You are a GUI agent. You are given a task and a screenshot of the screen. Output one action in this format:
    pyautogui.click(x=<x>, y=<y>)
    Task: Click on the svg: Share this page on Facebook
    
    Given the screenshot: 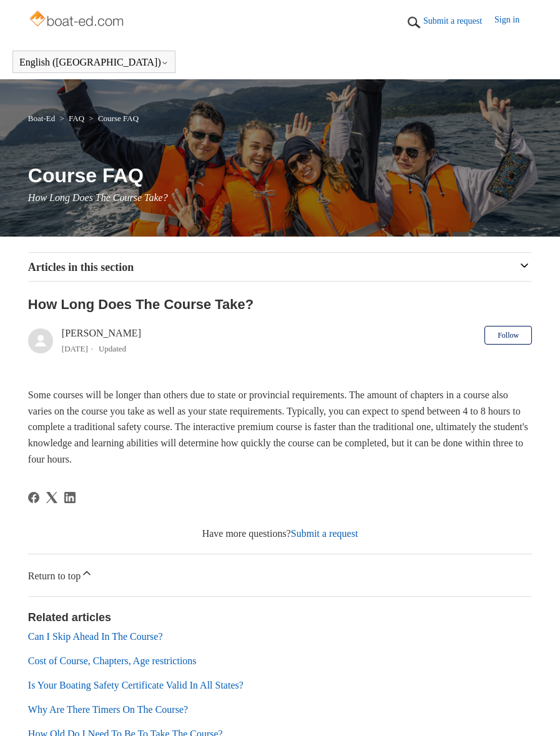 What is the action you would take?
    pyautogui.click(x=34, y=497)
    